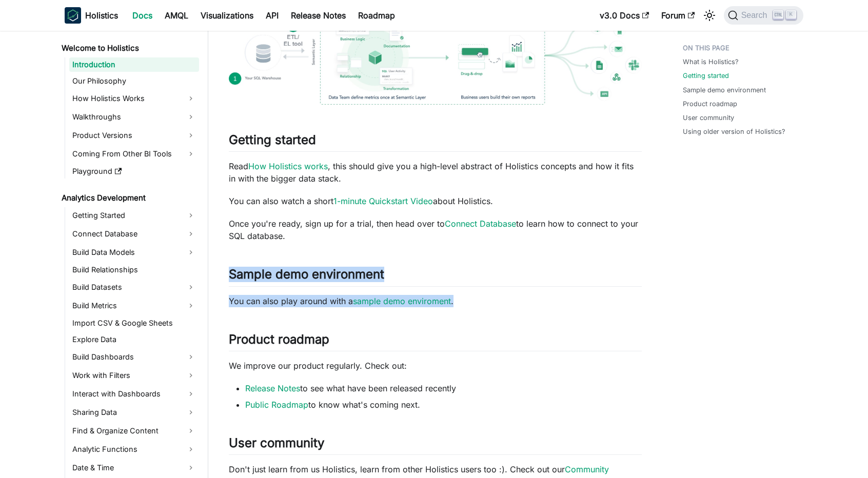 The height and width of the screenshot is (478, 868). Describe the element at coordinates (102, 15) in the screenshot. I see `b: Holistics` at that location.